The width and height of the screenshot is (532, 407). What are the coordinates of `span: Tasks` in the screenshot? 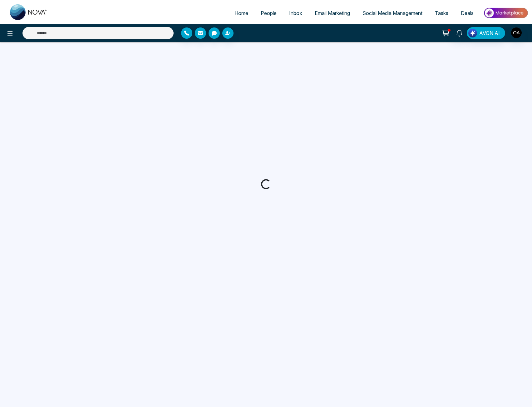 It's located at (442, 13).